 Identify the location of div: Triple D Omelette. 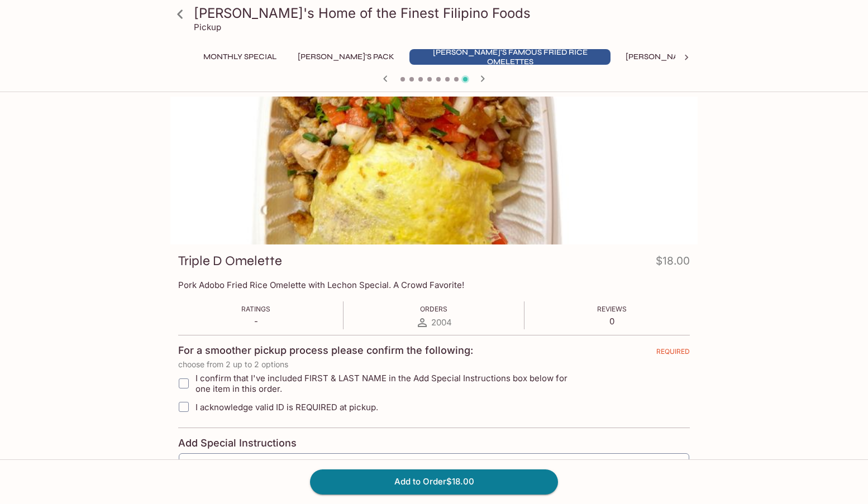
(434, 171).